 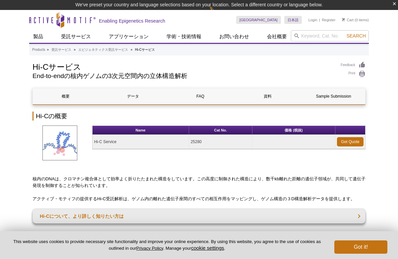 What do you see at coordinates (207, 247) in the screenshot?
I see `button: cookie settings` at bounding box center [207, 247].